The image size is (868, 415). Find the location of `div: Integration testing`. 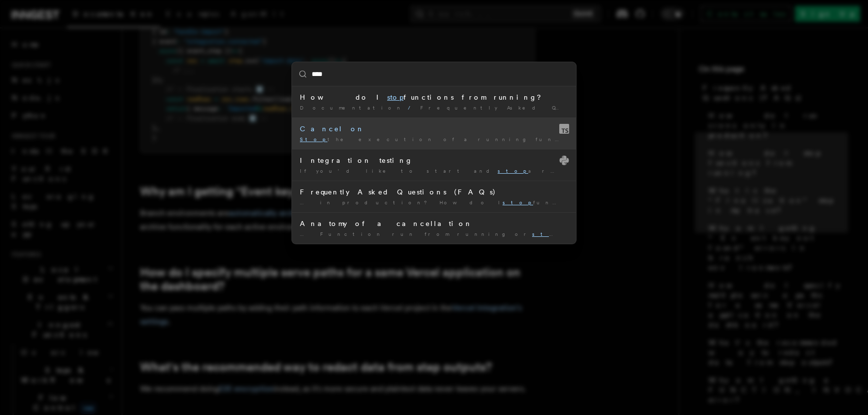

div: Integration testing is located at coordinates (434, 160).